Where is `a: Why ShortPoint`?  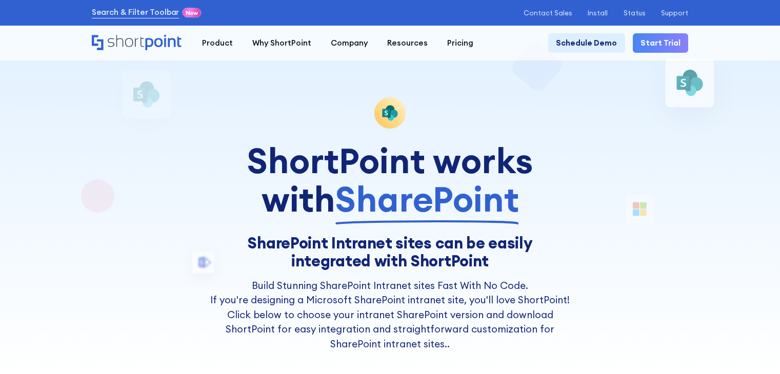 a: Why ShortPoint is located at coordinates (282, 43).